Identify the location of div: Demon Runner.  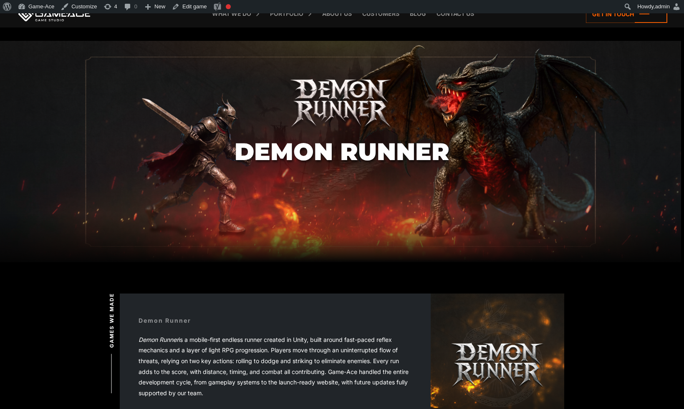
(165, 320).